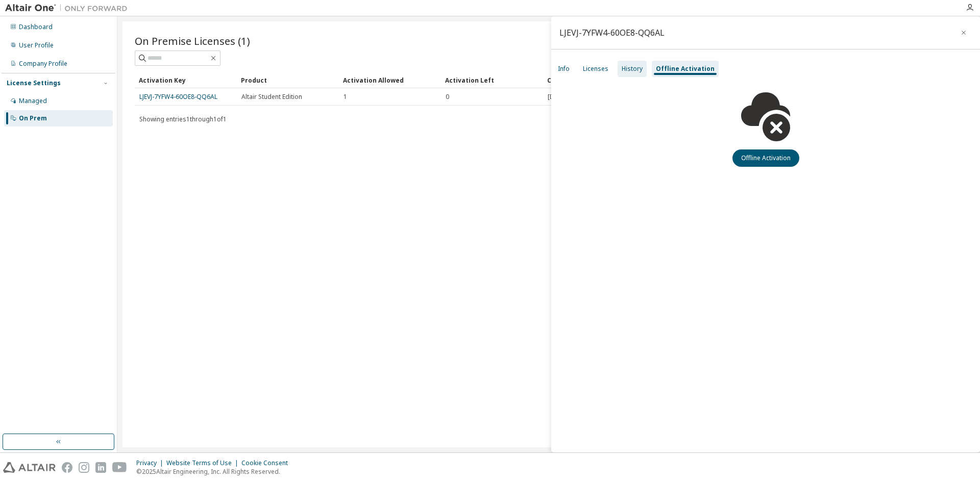  What do you see at coordinates (100, 468) in the screenshot?
I see `img: linkedin.svg` at bounding box center [100, 468].